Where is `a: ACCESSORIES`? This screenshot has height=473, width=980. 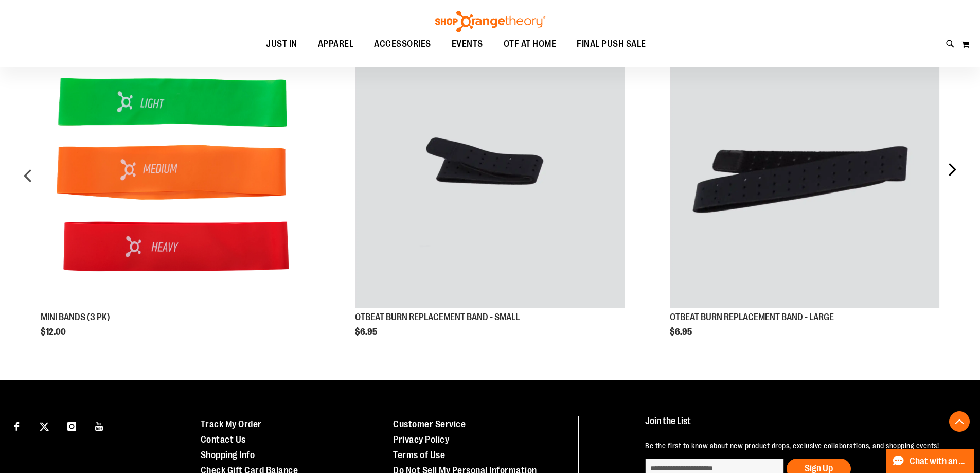
a: ACCESSORIES is located at coordinates (402, 44).